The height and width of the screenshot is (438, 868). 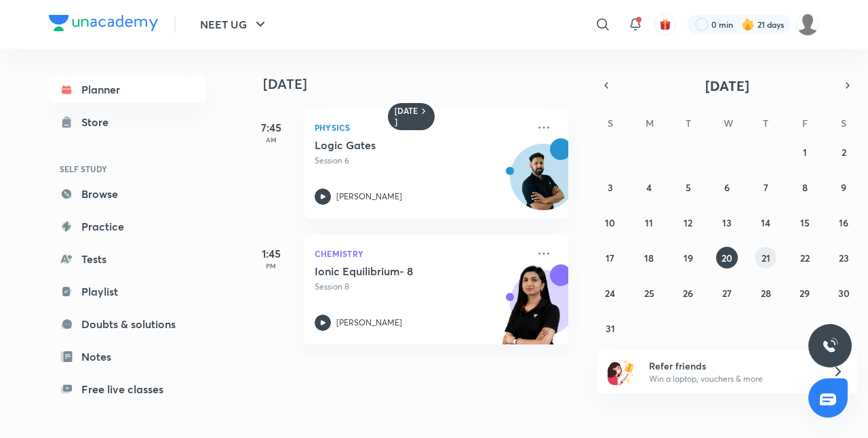 I want to click on p: Session 6, so click(x=421, y=161).